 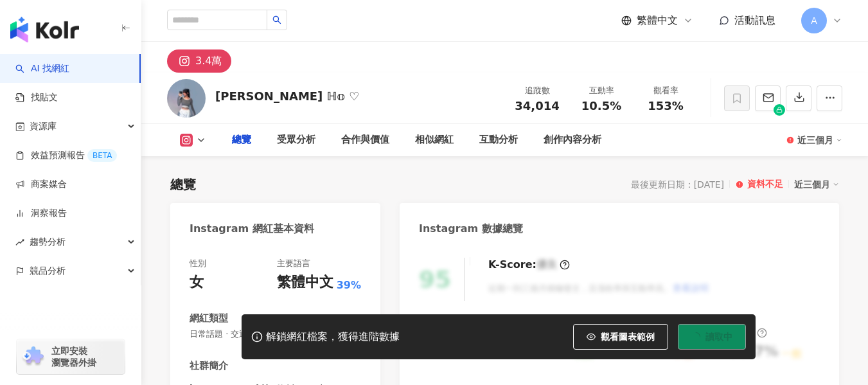 I want to click on a: searchAI 找網紅, so click(x=42, y=69).